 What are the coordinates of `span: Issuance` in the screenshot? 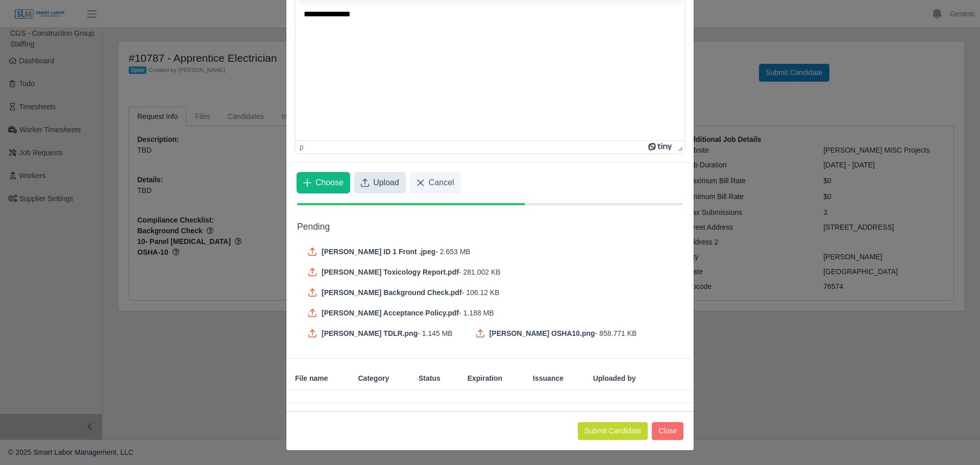 It's located at (548, 378).